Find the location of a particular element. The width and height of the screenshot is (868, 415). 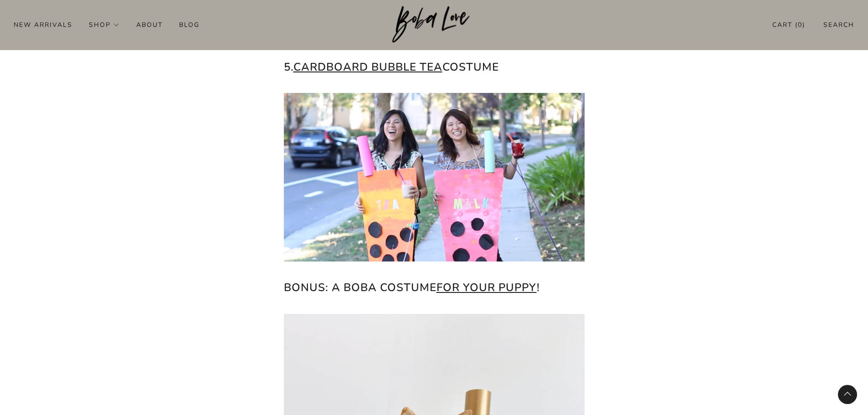

a: New Arrivals is located at coordinates (43, 25).